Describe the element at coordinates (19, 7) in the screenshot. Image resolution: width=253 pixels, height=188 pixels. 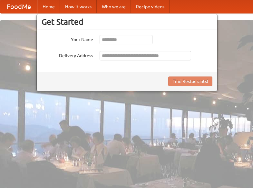
I see `a: FoodMe` at that location.